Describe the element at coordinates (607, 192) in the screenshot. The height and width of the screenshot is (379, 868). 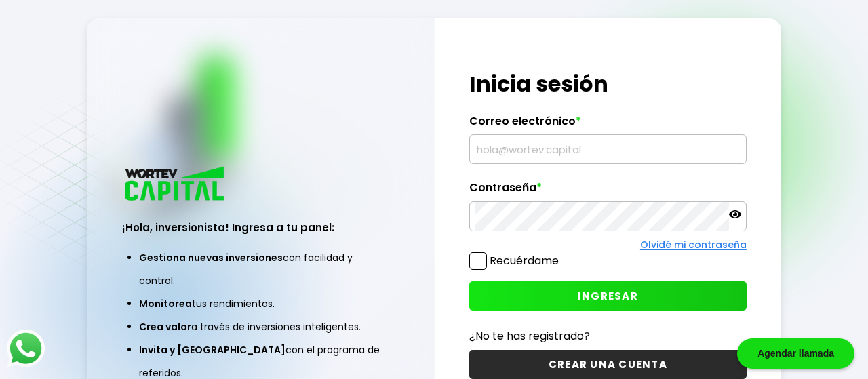
I see `label: Contraseña` at that location.